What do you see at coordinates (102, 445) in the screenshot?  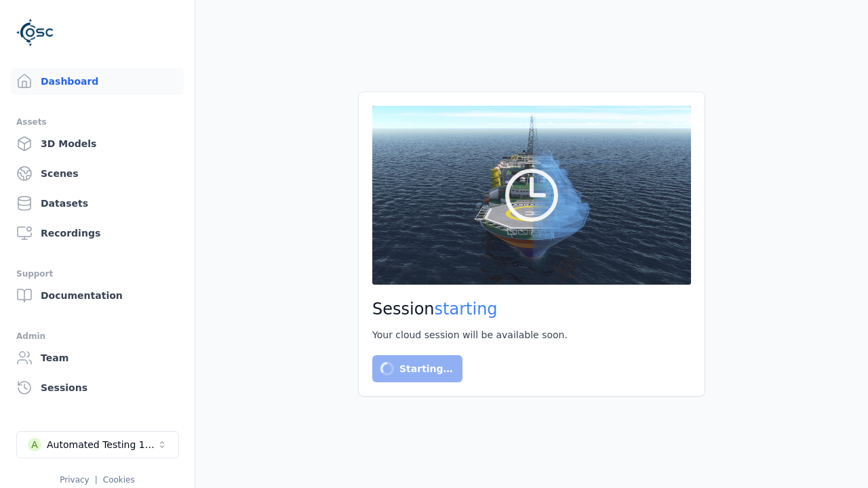 I see `div: Automated Testing 1 - Playwright` at bounding box center [102, 445].